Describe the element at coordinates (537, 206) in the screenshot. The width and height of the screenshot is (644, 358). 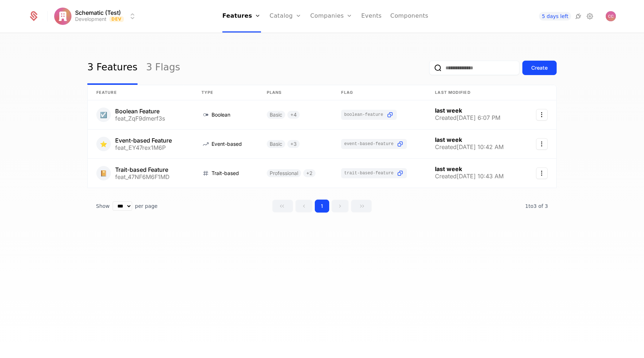
I see `span: 3` at that location.